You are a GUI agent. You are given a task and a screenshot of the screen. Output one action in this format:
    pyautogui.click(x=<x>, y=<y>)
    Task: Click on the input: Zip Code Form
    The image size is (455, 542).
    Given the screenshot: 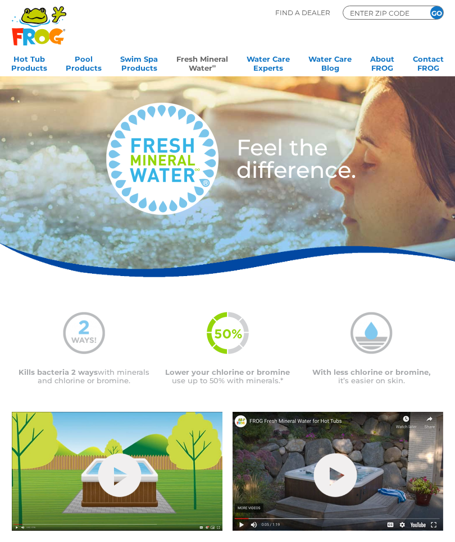 What is the action you would take?
    pyautogui.click(x=382, y=13)
    